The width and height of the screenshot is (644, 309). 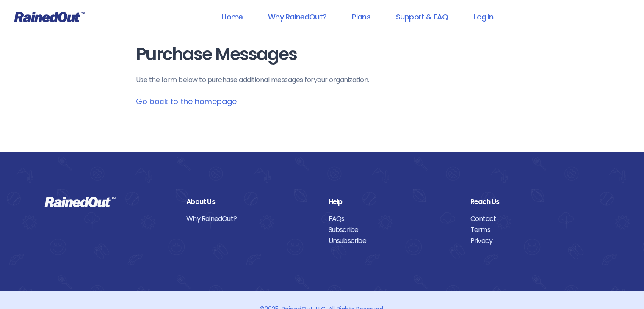 I want to click on div: Help, so click(x=393, y=202).